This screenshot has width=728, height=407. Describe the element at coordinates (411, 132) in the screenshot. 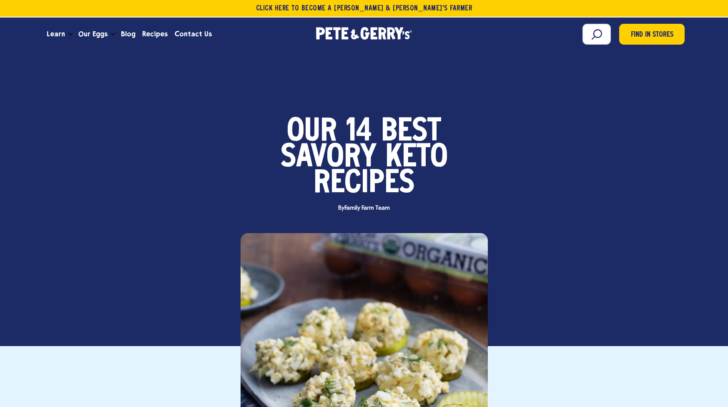

I see `span: Best` at that location.